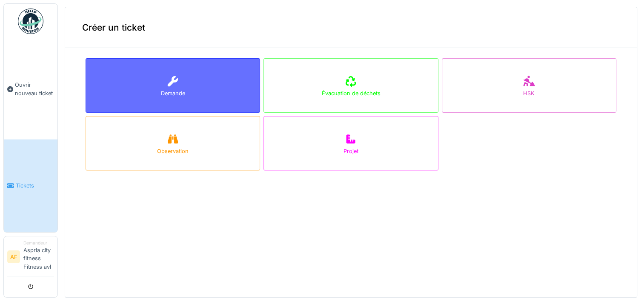 This screenshot has width=644, height=301. Describe the element at coordinates (39, 243) in the screenshot. I see `div: Demandeur` at that location.